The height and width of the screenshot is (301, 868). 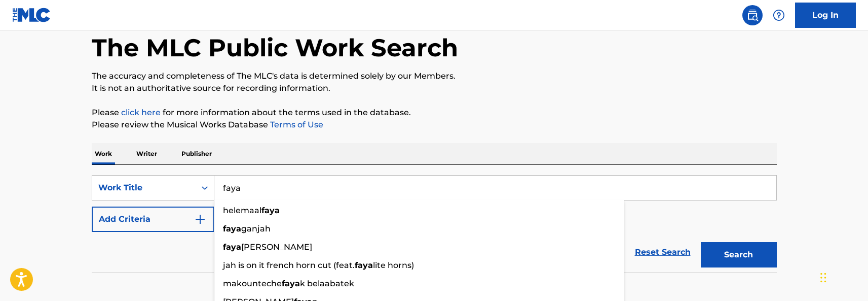 I want to click on p: Publisher, so click(x=197, y=154).